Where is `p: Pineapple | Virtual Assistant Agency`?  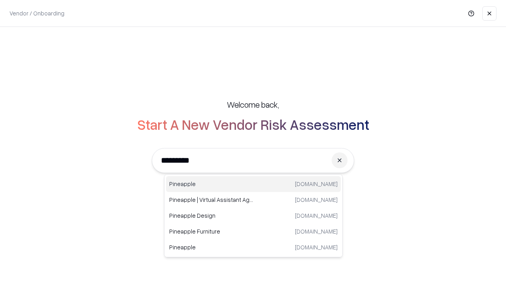
p: Pineapple | Virtual Assistant Agency is located at coordinates (211, 199).